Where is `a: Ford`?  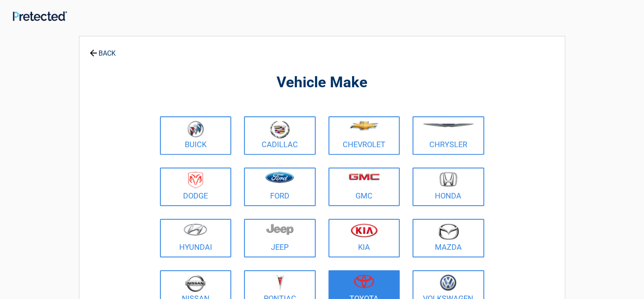
a: Ford is located at coordinates (280, 187).